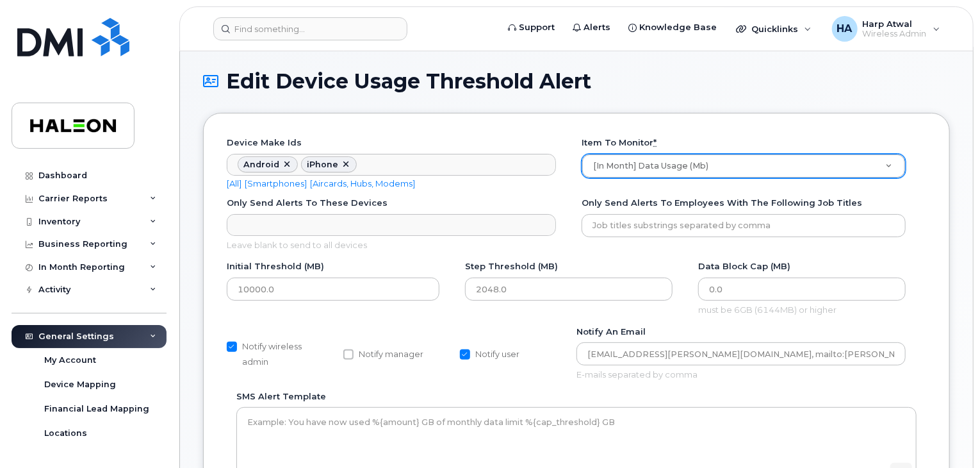 Image resolution: width=980 pixels, height=468 pixels. Describe the element at coordinates (234, 184) in the screenshot. I see `a: [All]` at that location.